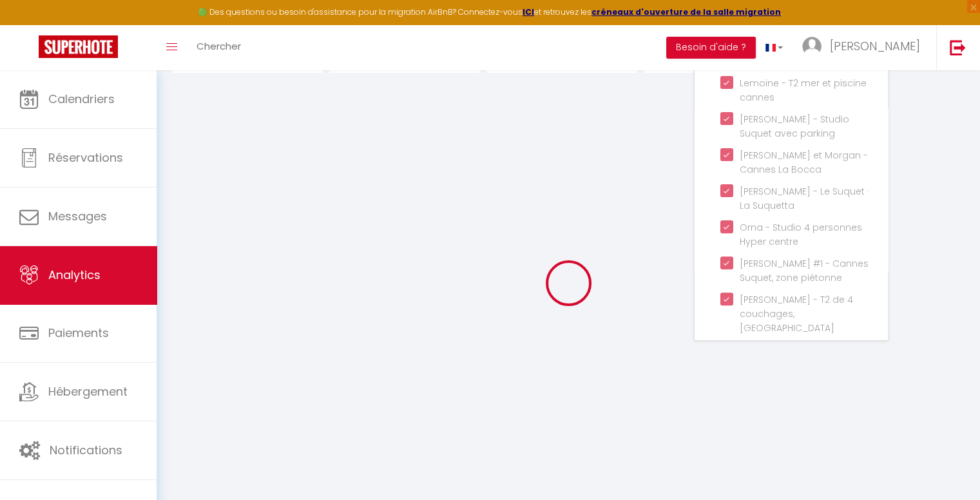  What do you see at coordinates (78, 46) in the screenshot?
I see `img: Super Booking` at bounding box center [78, 46].